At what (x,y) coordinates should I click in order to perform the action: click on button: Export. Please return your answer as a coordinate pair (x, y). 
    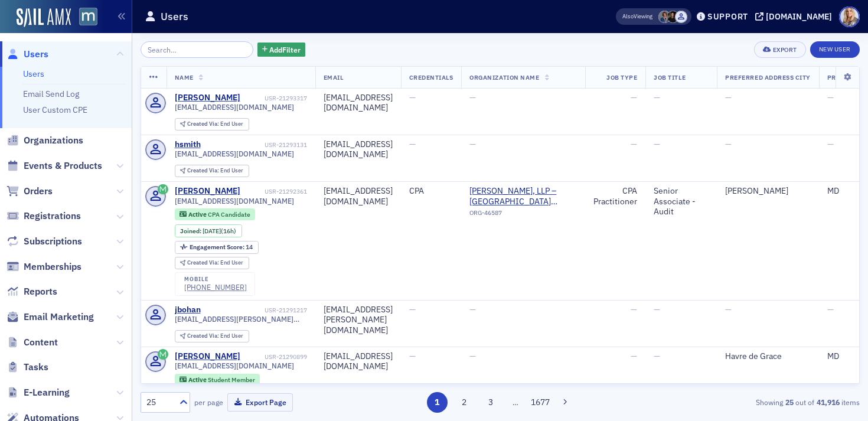
    Looking at the image, I should click on (780, 50).